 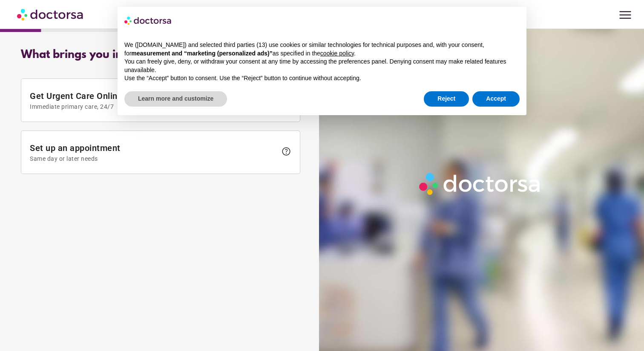 I want to click on span: Same day or later needs, so click(x=153, y=158).